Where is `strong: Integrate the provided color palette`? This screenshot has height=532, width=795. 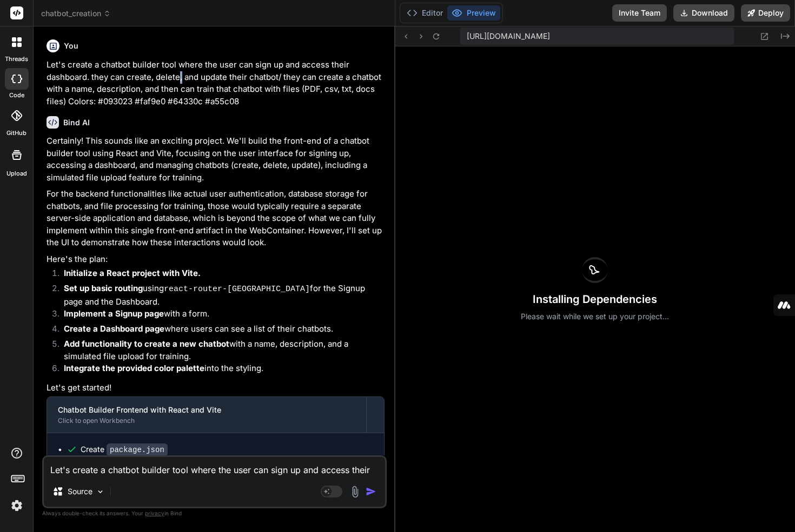 strong: Integrate the provided color palette is located at coordinates (134, 368).